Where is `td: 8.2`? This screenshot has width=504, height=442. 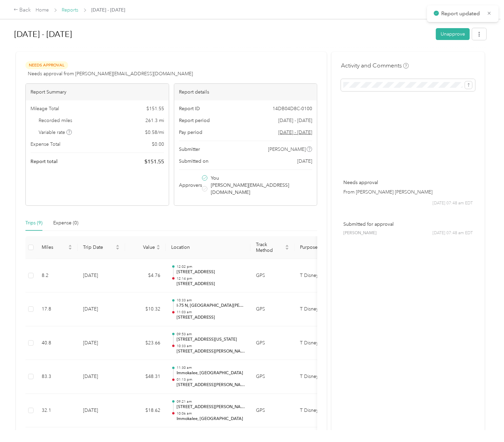 td: 8.2 is located at coordinates (57, 276).